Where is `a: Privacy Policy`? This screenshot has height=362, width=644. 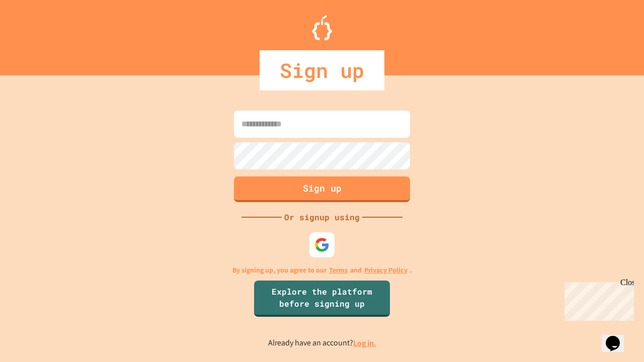
a: Privacy Policy is located at coordinates (386, 270).